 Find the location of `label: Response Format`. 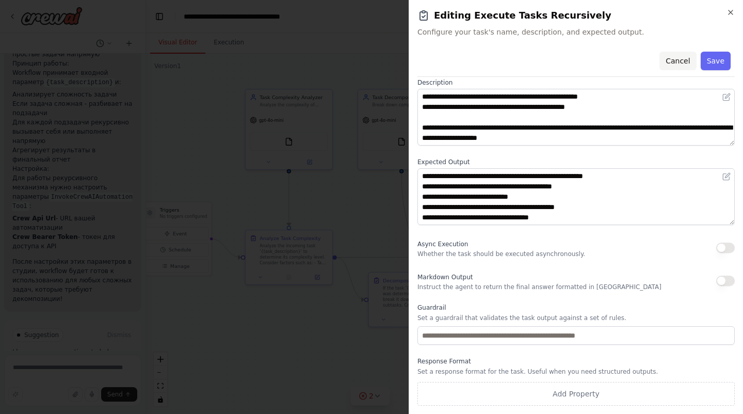

label: Response Format is located at coordinates (576, 361).